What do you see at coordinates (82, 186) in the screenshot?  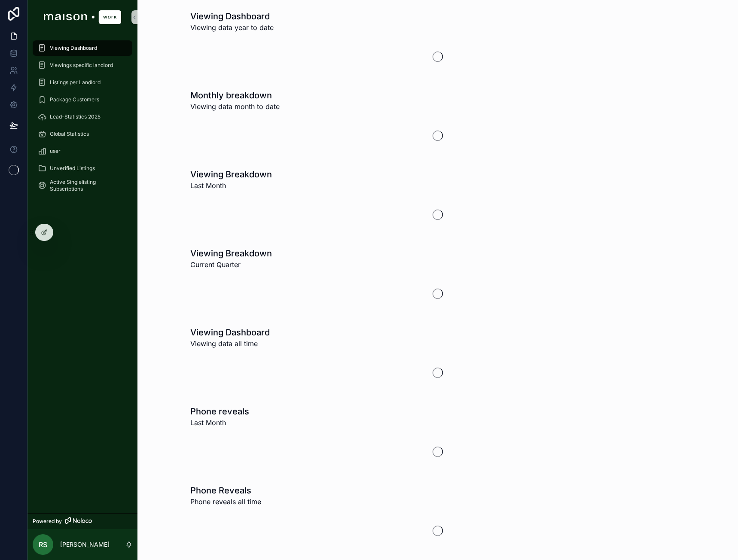 I see `a: Active Singlelisting Subscriptions` at bounding box center [82, 186].